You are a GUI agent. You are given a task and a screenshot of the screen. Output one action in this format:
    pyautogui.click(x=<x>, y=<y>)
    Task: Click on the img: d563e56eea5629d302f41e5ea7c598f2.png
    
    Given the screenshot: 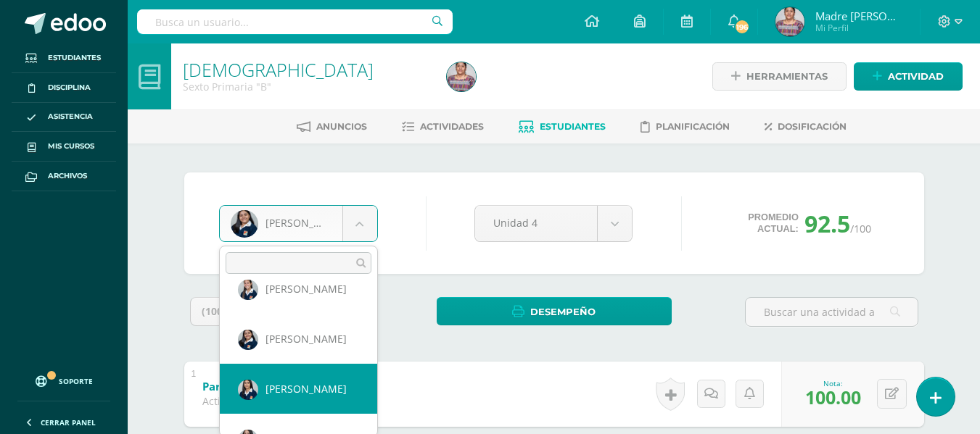 What is the action you would take?
    pyautogui.click(x=248, y=340)
    